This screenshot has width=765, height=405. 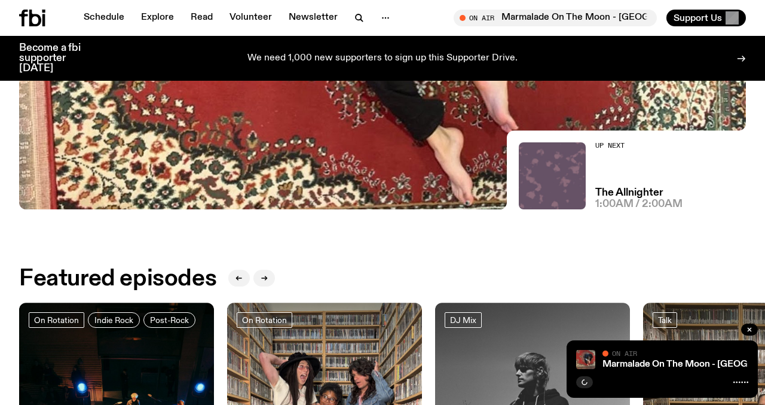 I want to click on span: Post-Rock, so click(x=169, y=319).